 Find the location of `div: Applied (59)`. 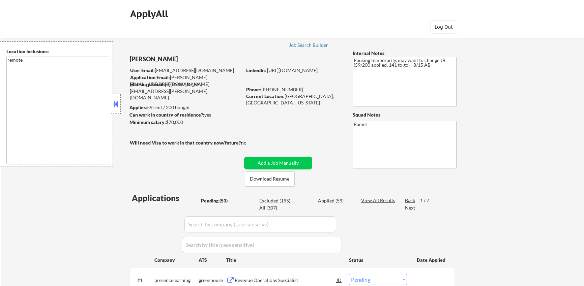

div: Applied (59) is located at coordinates (335, 201).